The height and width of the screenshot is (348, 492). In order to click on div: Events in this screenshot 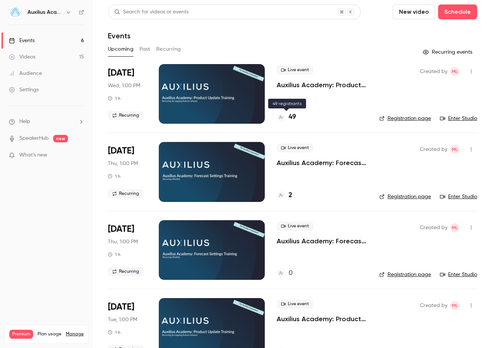, I will do `click(22, 41)`.